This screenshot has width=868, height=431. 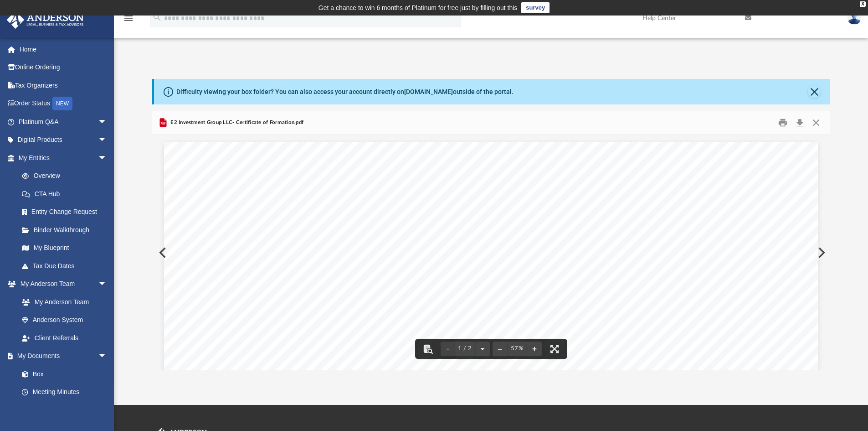 What do you see at coordinates (500, 349) in the screenshot?
I see `button: Zoom out` at bounding box center [500, 349].